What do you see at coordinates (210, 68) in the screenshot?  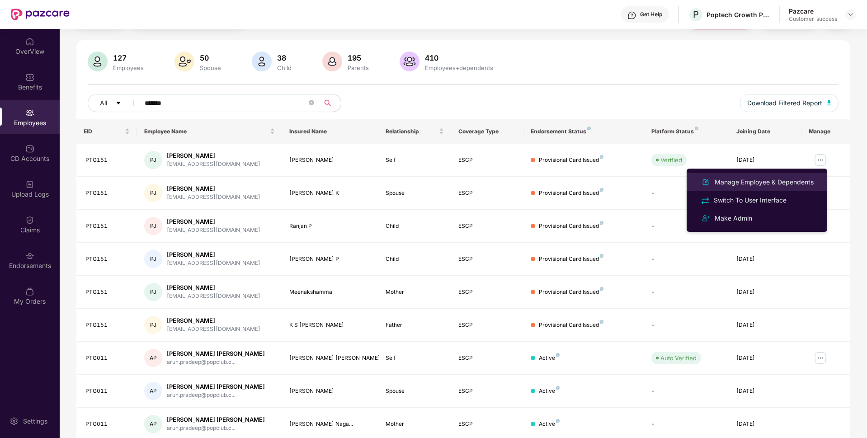 I see `div: Spouse` at bounding box center [210, 68].